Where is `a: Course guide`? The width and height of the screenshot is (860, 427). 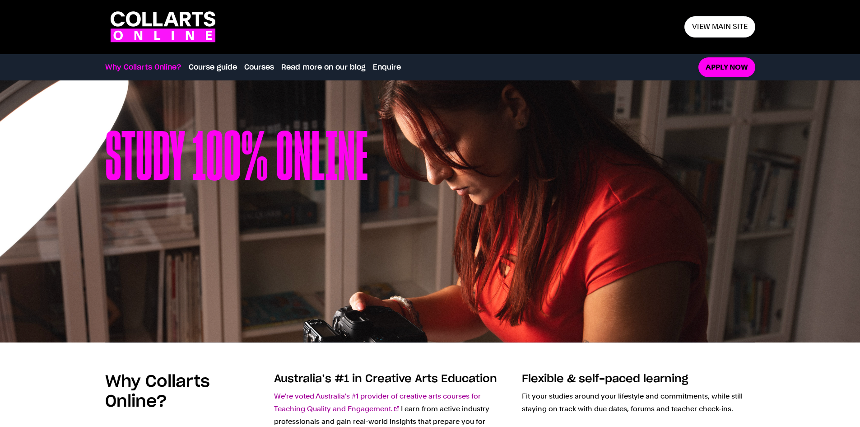 a: Course guide is located at coordinates (213, 67).